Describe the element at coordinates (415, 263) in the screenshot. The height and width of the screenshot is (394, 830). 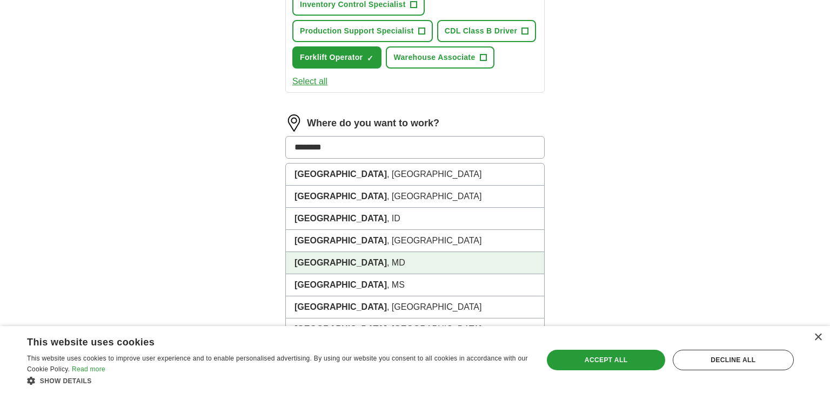
I see `li: , MD` at that location.